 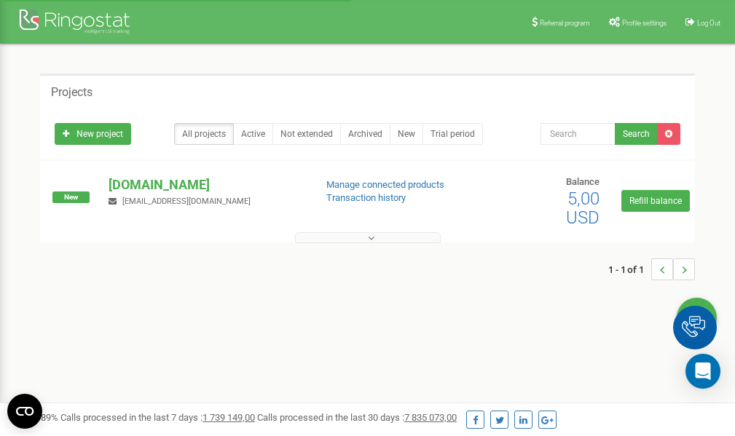 I want to click on a: Manage connected products, so click(x=385, y=184).